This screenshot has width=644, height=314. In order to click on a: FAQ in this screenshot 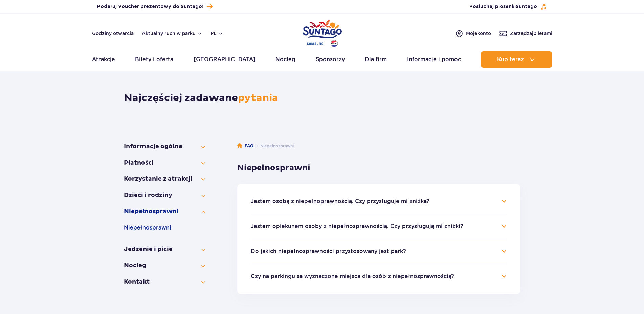, I will do `click(245, 146)`.